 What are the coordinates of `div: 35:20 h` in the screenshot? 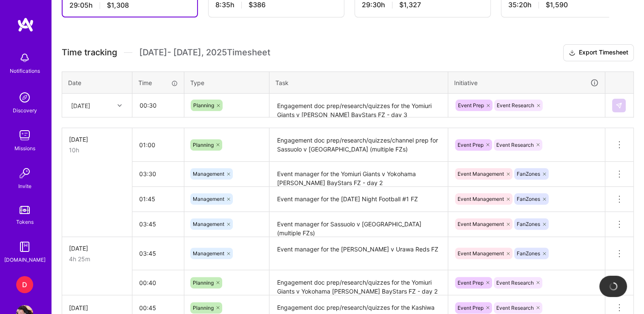 It's located at (569, 4).